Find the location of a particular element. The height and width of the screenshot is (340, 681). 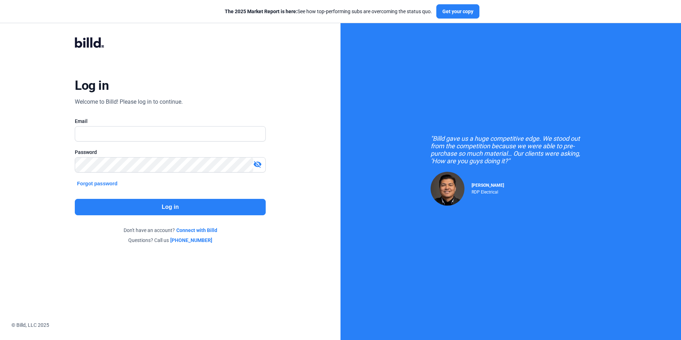

button: Forgot password is located at coordinates (97, 183).